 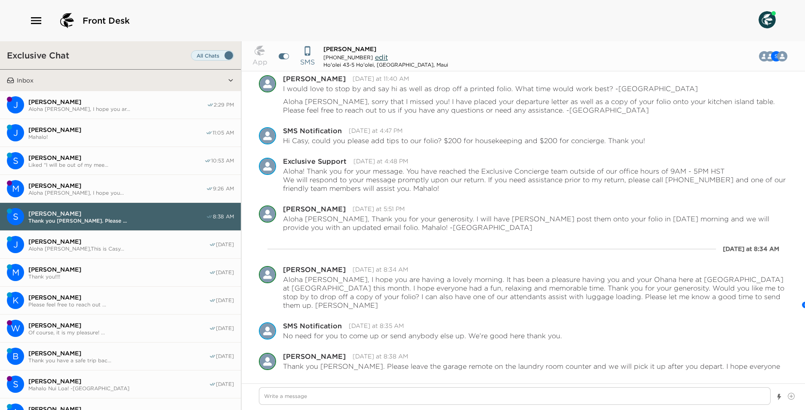 What do you see at coordinates (767, 20) in the screenshot?
I see `img: User` at bounding box center [767, 20].